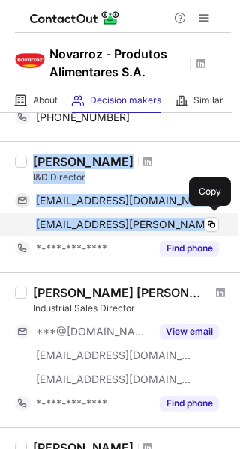  What do you see at coordinates (208, 100) in the screenshot?
I see `span: Similar` at bounding box center [208, 100].